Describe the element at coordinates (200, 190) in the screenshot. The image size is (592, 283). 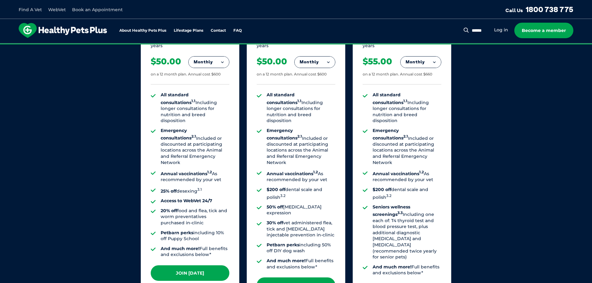
I see `sup: 3.1` at that location.